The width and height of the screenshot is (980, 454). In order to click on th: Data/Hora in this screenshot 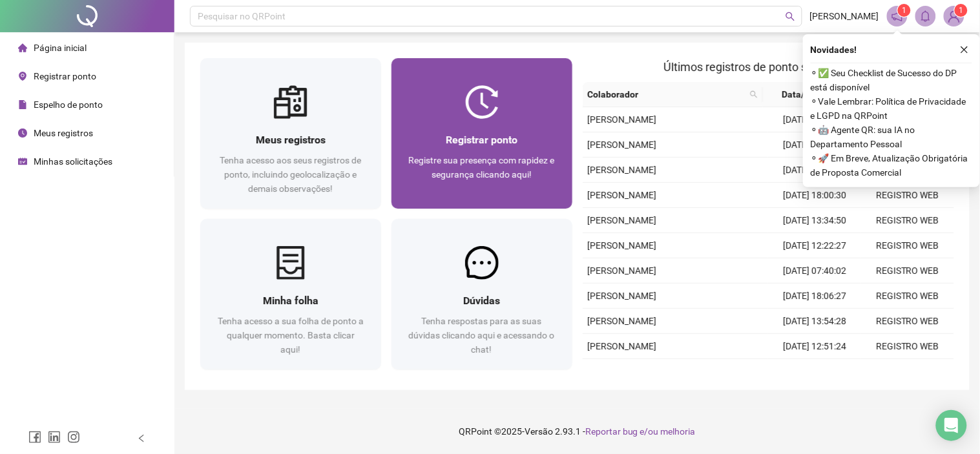, I will do `click(808, 95)`.